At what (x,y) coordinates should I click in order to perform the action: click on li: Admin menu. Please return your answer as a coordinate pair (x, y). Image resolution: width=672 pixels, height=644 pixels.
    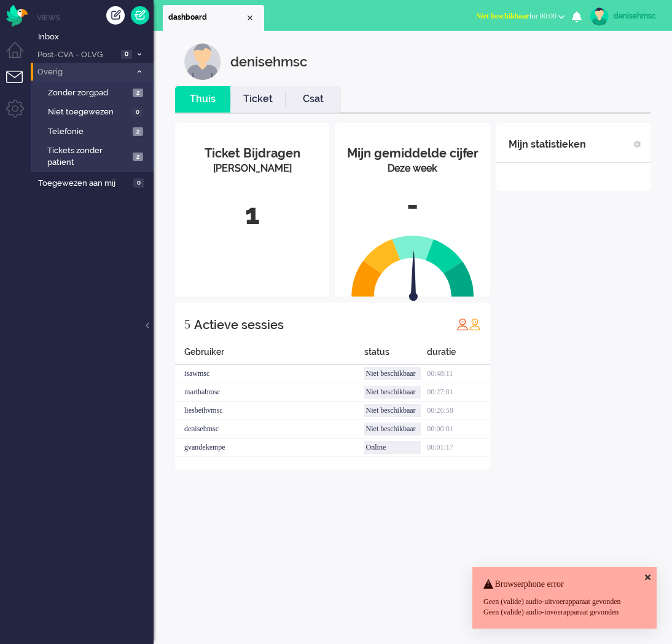
    Looking at the image, I should click on (19, 113).